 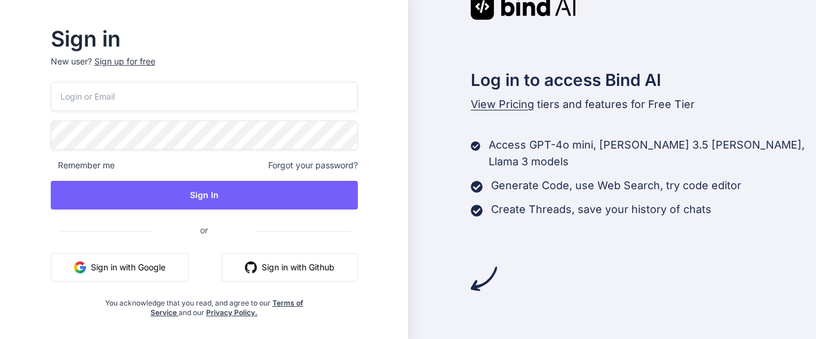 I want to click on p: Generate Code, use Web Search, try code editor, so click(x=616, y=186).